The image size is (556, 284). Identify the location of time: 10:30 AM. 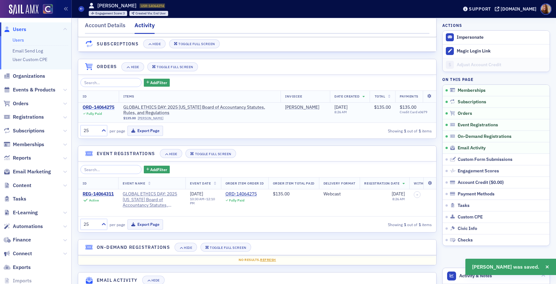
(197, 199).